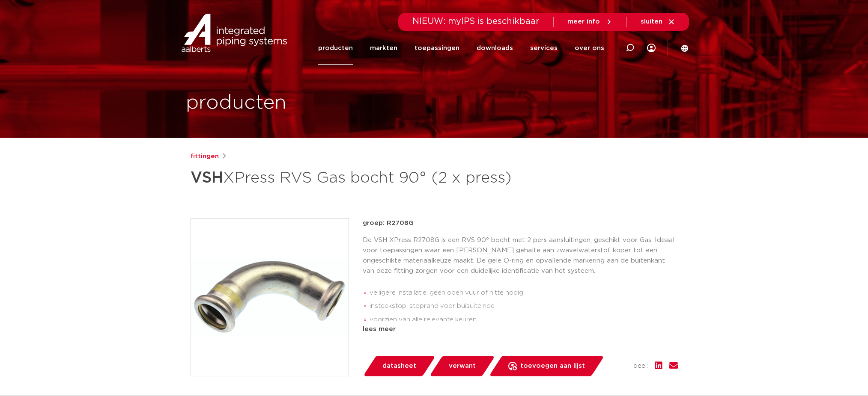 The image size is (868, 396). What do you see at coordinates (335, 48) in the screenshot?
I see `a: producten` at bounding box center [335, 48].